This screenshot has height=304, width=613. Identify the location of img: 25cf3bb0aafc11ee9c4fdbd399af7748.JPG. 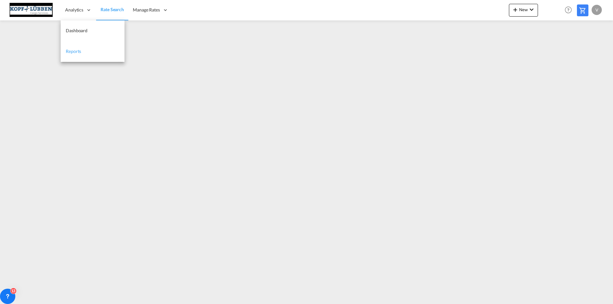
(31, 10).